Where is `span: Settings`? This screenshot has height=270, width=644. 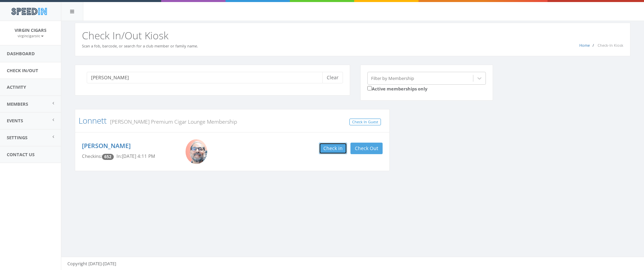
span: Settings is located at coordinates (17, 138).